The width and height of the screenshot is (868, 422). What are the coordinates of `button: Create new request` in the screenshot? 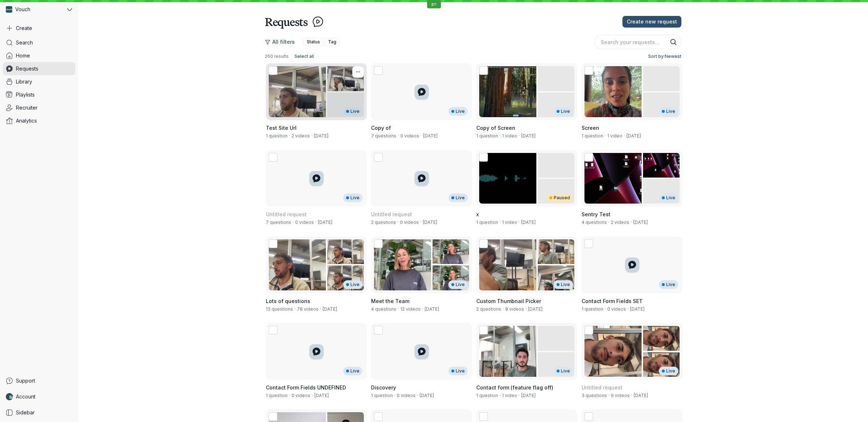 It's located at (652, 22).